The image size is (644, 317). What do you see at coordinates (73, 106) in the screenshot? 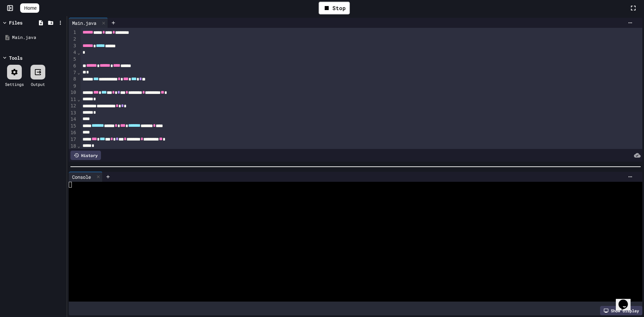
I see `div: 12` at bounding box center [73, 106].